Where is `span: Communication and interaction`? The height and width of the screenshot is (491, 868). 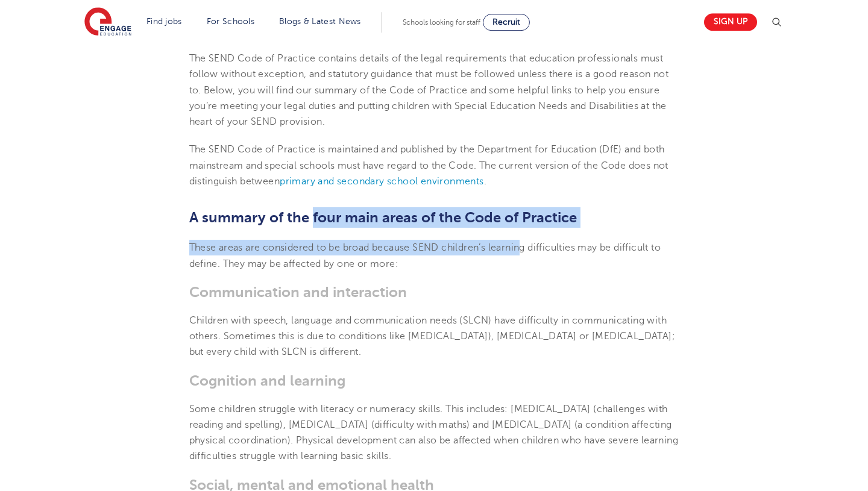
span: Communication and interaction is located at coordinates (298, 292).